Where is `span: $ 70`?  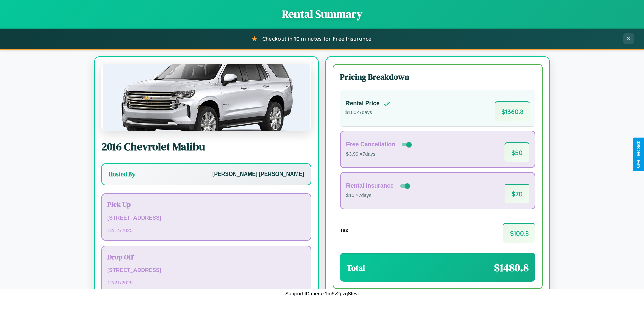 span: $ 70 is located at coordinates (517, 193).